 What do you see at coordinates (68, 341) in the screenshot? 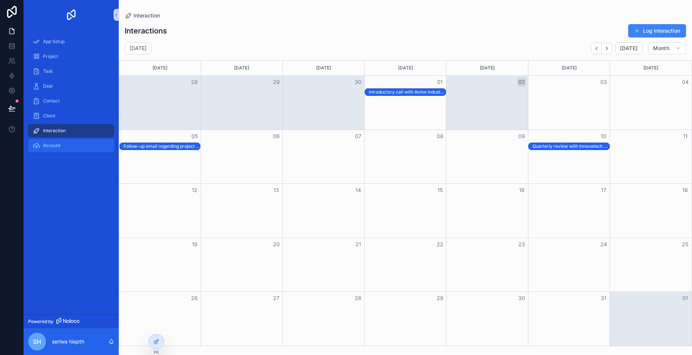
I see `p: seriwa hiepth` at bounding box center [68, 341].